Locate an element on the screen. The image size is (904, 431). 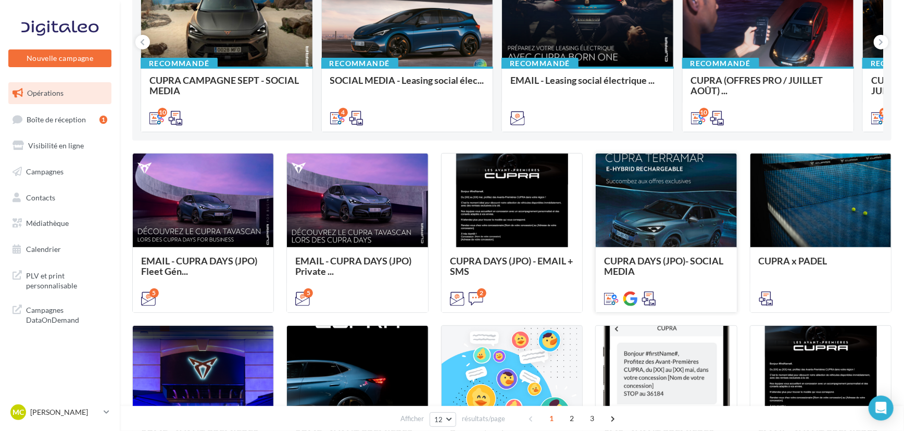
span: EMAIL - CUPRA DAYS (JPO) Fleet Gén... is located at coordinates (199, 266).